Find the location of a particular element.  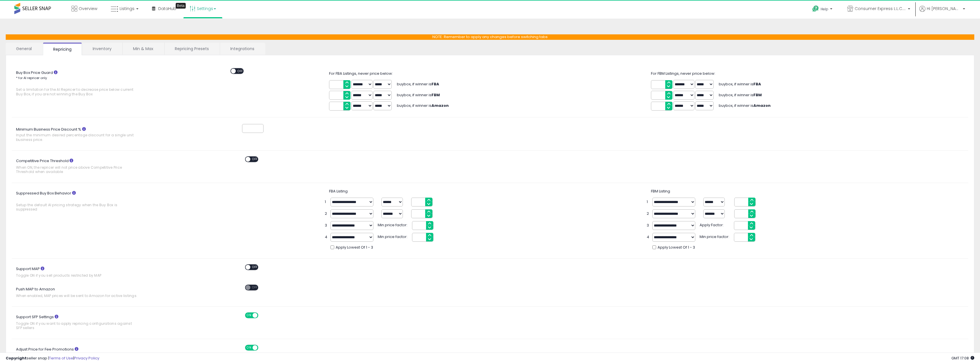

span: Overview is located at coordinates (88, 8).